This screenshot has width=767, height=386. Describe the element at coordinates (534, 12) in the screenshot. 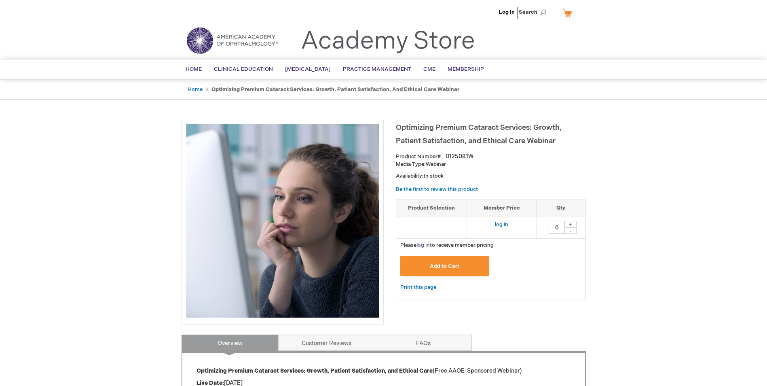

I see `span: Search` at that location.